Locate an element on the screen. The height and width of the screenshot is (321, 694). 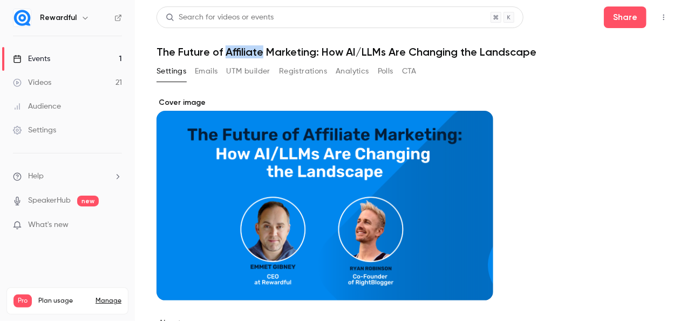
span: Pro is located at coordinates (23, 301).